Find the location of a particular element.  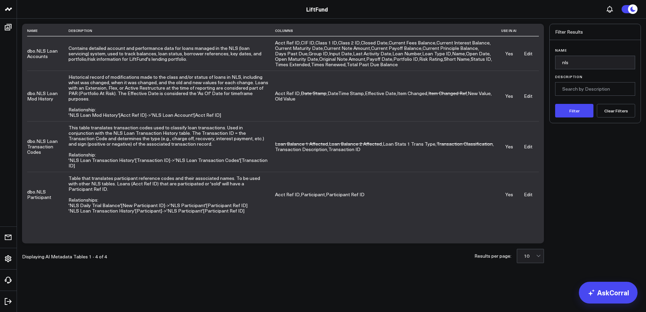

th: Name is located at coordinates (48, 31).